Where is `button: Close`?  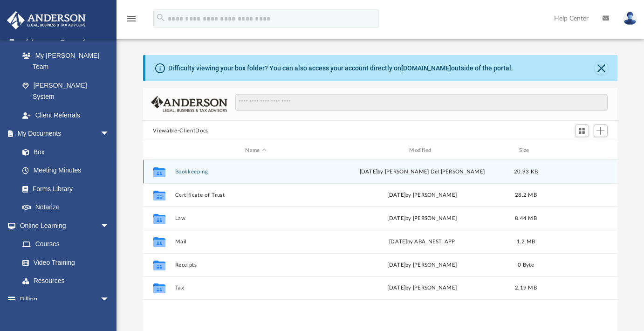
button: Close is located at coordinates (601, 68).